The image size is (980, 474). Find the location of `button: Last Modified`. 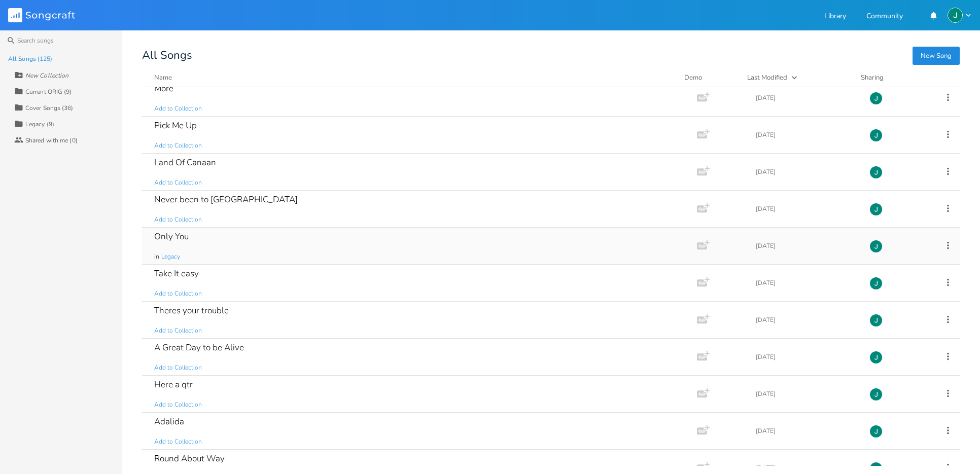

button: Last Modified is located at coordinates (798, 77).